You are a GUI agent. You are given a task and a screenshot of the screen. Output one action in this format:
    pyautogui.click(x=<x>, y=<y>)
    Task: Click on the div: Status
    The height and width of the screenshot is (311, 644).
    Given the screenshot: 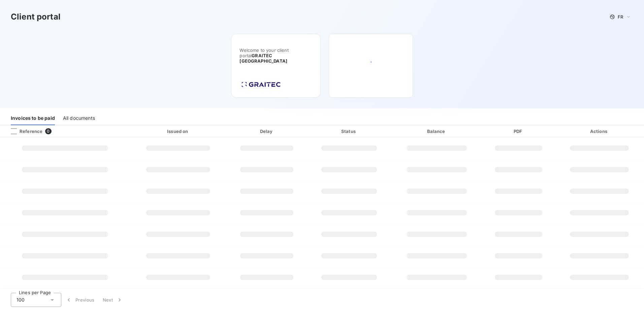 What is the action you would take?
    pyautogui.click(x=349, y=131)
    